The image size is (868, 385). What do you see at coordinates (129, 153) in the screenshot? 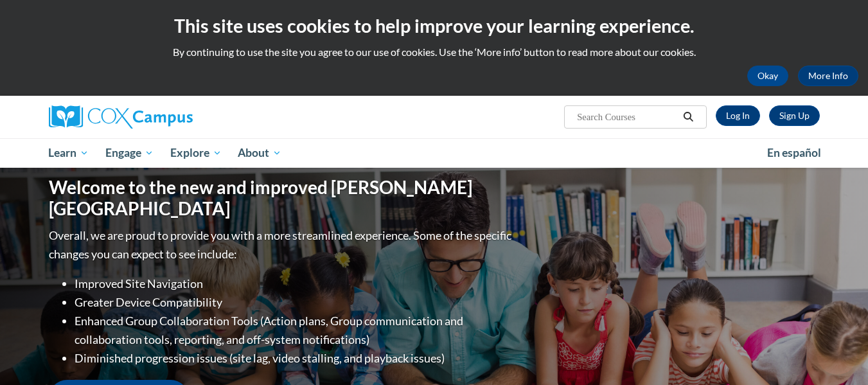
I see `span: Engage` at bounding box center [129, 153].